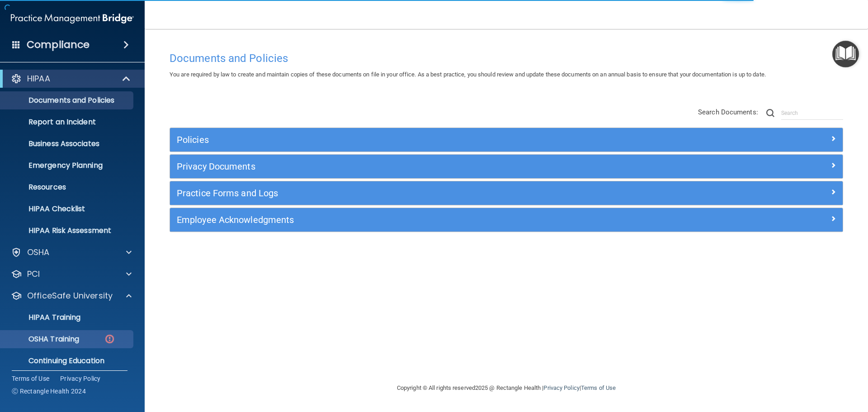  What do you see at coordinates (845, 54) in the screenshot?
I see `button: Open Resource Center` at bounding box center [845, 54].